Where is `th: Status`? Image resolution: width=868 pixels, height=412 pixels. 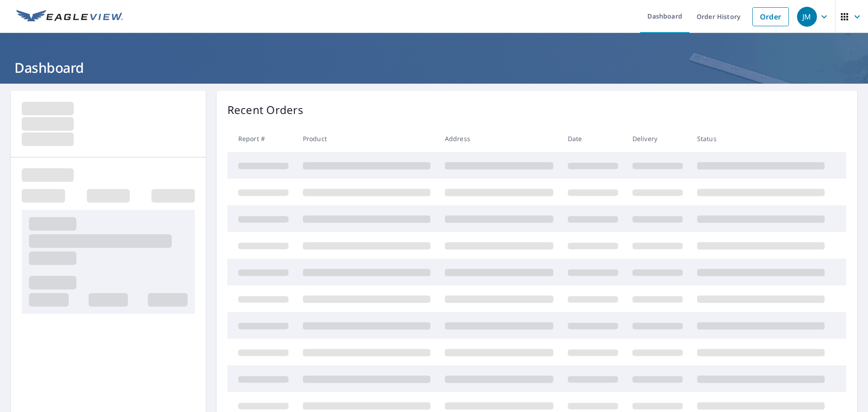 th: Status is located at coordinates (761, 138).